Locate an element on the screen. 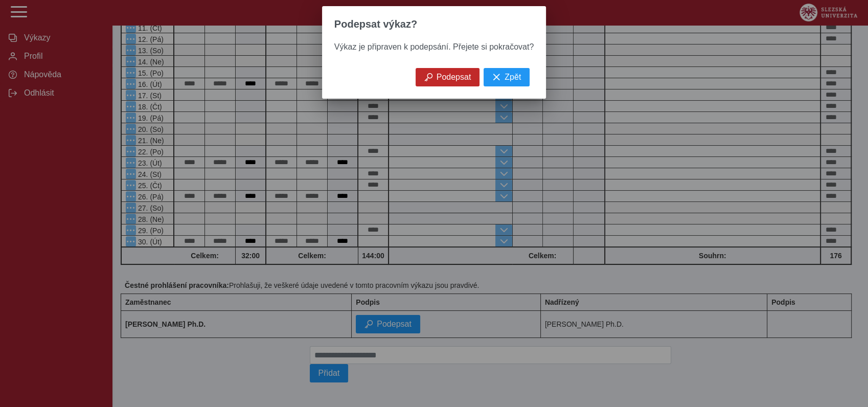 This screenshot has height=407, width=868. button: Podepsat is located at coordinates (448, 77).